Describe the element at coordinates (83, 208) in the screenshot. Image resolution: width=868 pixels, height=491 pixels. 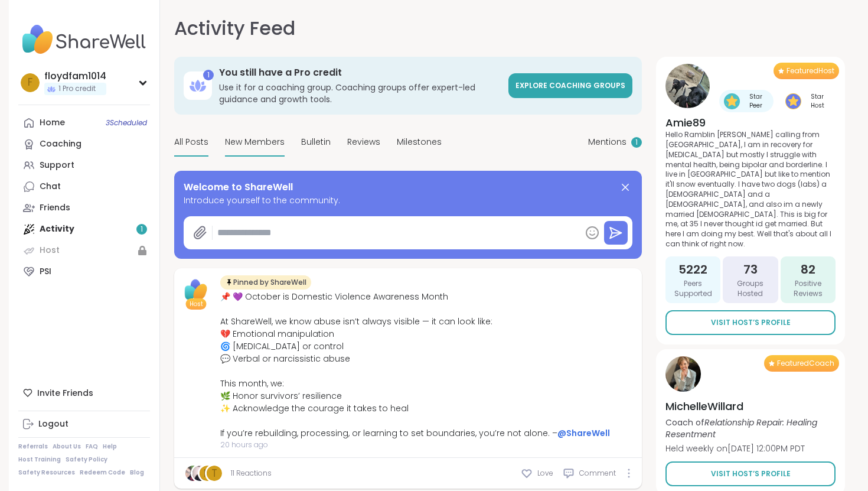
I see `a: Friends` at that location.